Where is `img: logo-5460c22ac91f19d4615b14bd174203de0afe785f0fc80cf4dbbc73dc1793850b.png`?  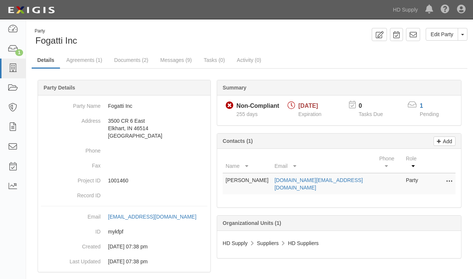 img: logo-5460c22ac91f19d4615b14bd174203de0afe785f0fc80cf4dbbc73dc1793850b.png is located at coordinates (31, 10).